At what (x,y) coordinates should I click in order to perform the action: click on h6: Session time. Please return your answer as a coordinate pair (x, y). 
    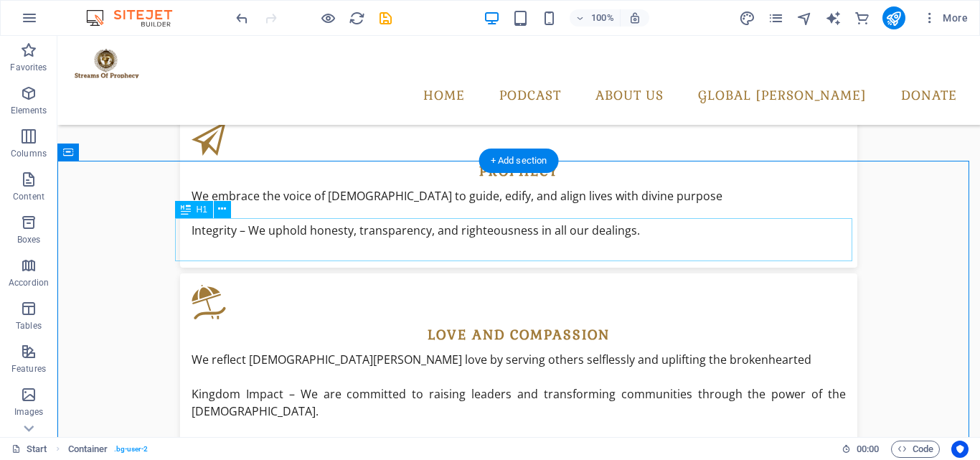
    Looking at the image, I should click on (860, 449).